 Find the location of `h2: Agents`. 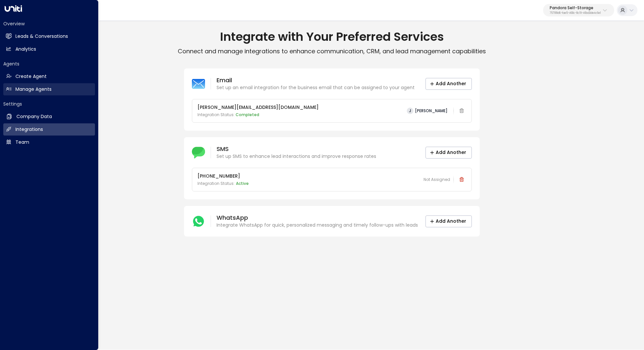

h2: Agents is located at coordinates (49, 64).